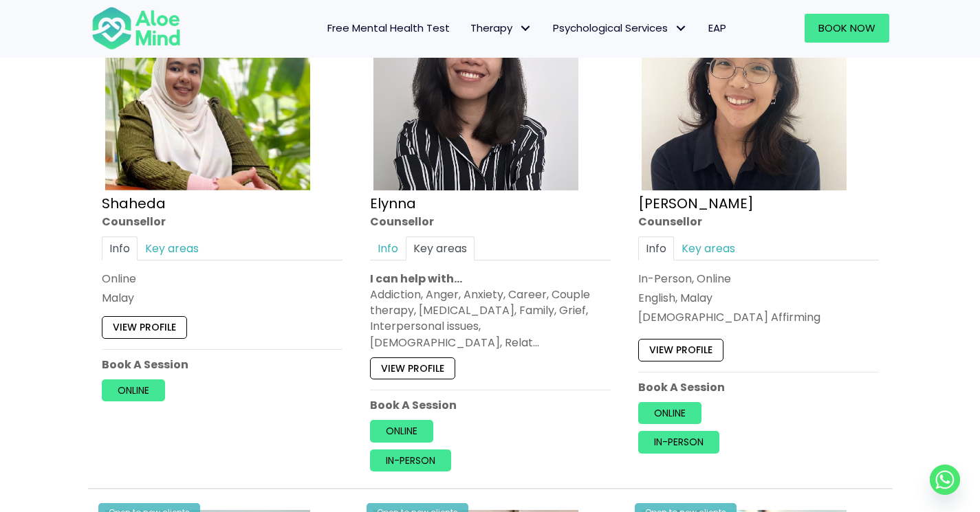  Describe the element at coordinates (945, 480) in the screenshot. I see `a: Whatsapp` at that location.